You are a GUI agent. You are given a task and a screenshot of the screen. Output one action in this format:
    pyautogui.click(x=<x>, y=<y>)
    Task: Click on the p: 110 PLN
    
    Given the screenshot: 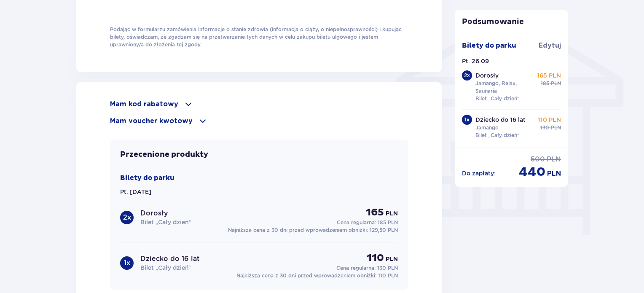 What is the action you would take?
    pyautogui.click(x=549, y=120)
    